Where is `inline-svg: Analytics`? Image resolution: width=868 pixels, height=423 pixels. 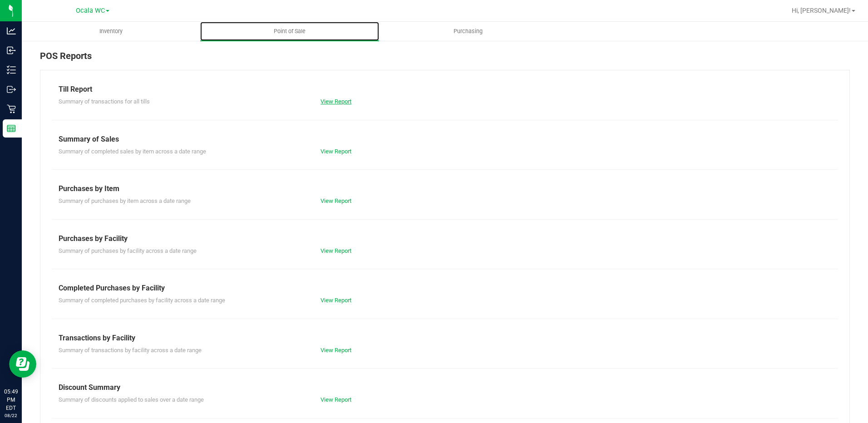
inline-svg: Analytics is located at coordinates (11, 31).